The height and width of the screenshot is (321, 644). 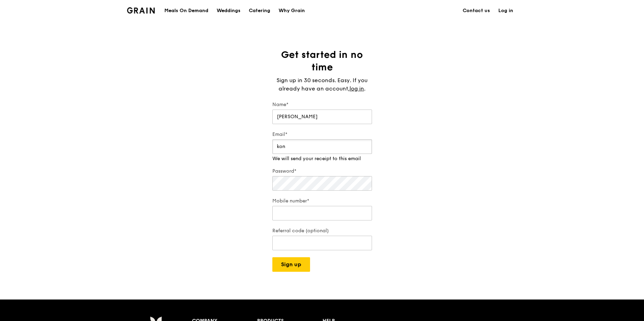 I want to click on a: log in, so click(x=357, y=88).